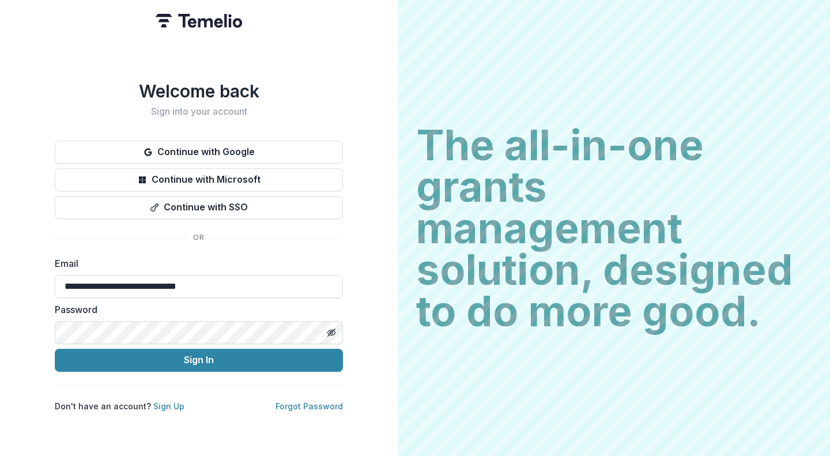  Describe the element at coordinates (195, 310) in the screenshot. I see `label: Password` at that location.